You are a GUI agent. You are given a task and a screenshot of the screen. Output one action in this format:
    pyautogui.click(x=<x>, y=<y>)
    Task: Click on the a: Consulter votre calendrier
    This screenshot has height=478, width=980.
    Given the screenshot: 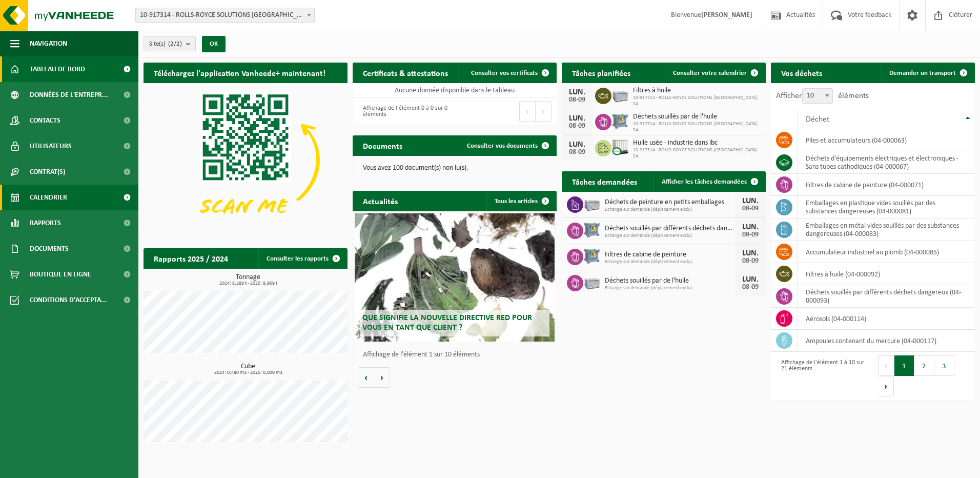 What is the action you would take?
    pyautogui.click(x=715, y=73)
    